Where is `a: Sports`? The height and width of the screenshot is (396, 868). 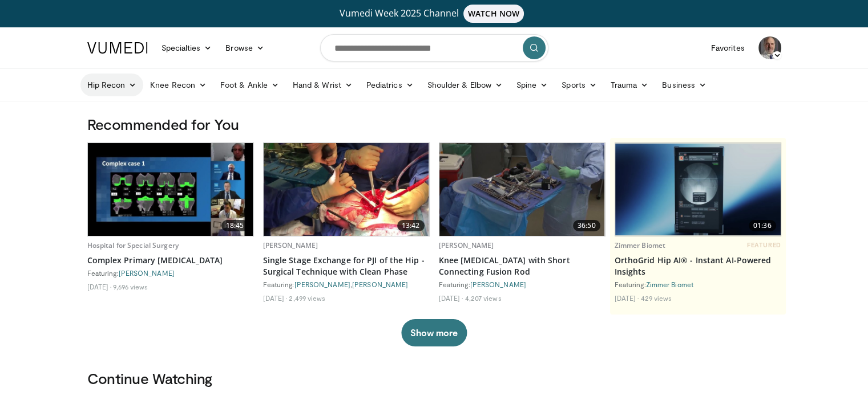 a: Sports is located at coordinates (579, 85).